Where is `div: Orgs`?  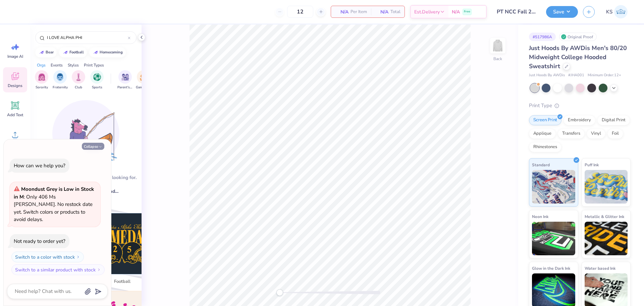
div: Orgs is located at coordinates (41, 65).